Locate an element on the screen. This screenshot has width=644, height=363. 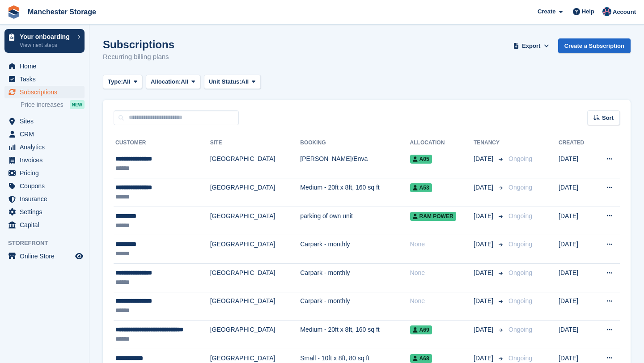
th: Site is located at coordinates (255, 143).